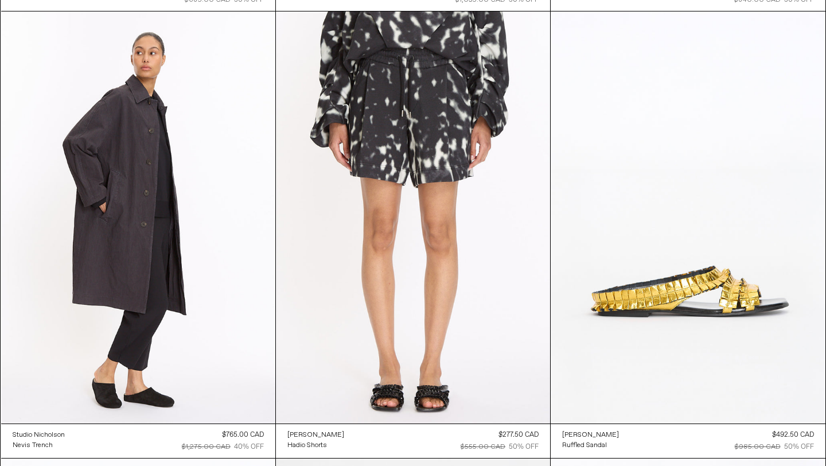  What do you see at coordinates (38, 445) in the screenshot?
I see `a: Nevis Trench` at bounding box center [38, 445].